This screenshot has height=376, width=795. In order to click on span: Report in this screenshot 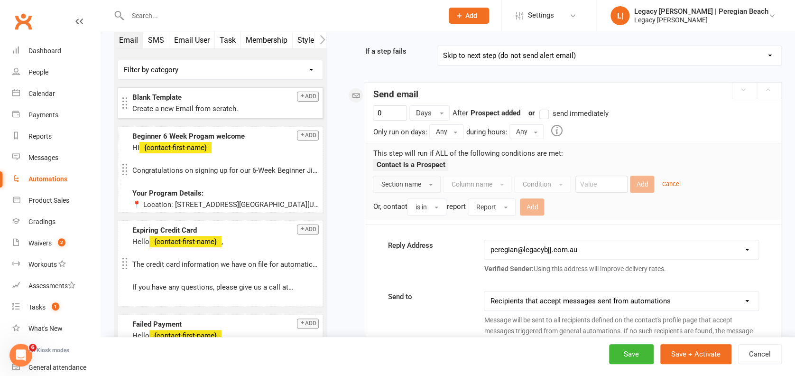, I will do `click(486, 207)`.